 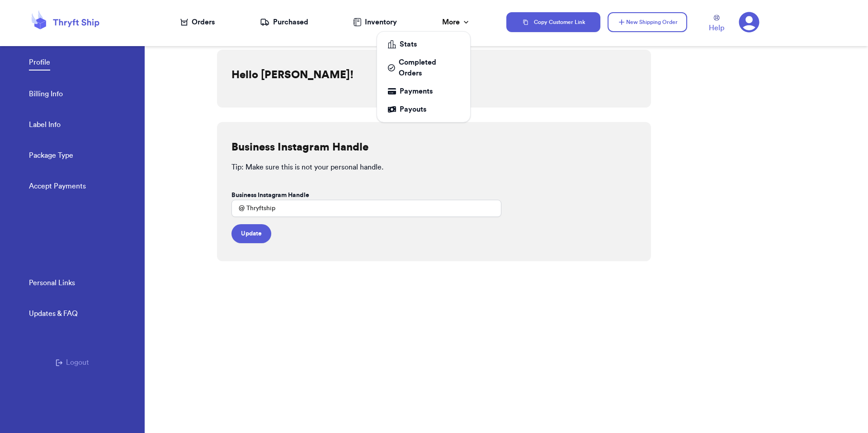 I want to click on a: Inventory, so click(x=375, y=22).